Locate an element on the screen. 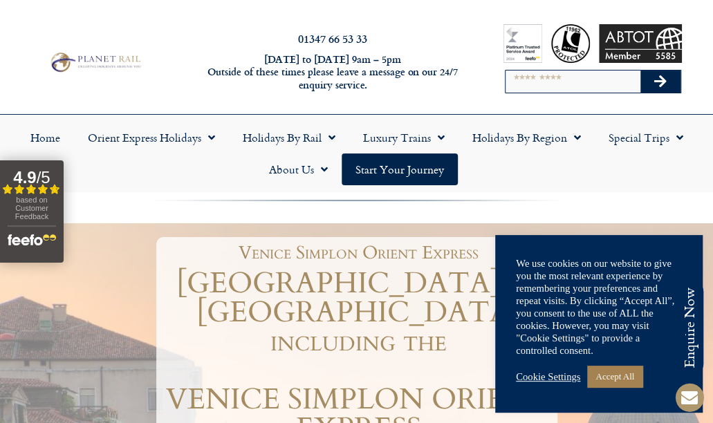 This screenshot has width=713, height=423. a: Holidays by Region is located at coordinates (526, 138).